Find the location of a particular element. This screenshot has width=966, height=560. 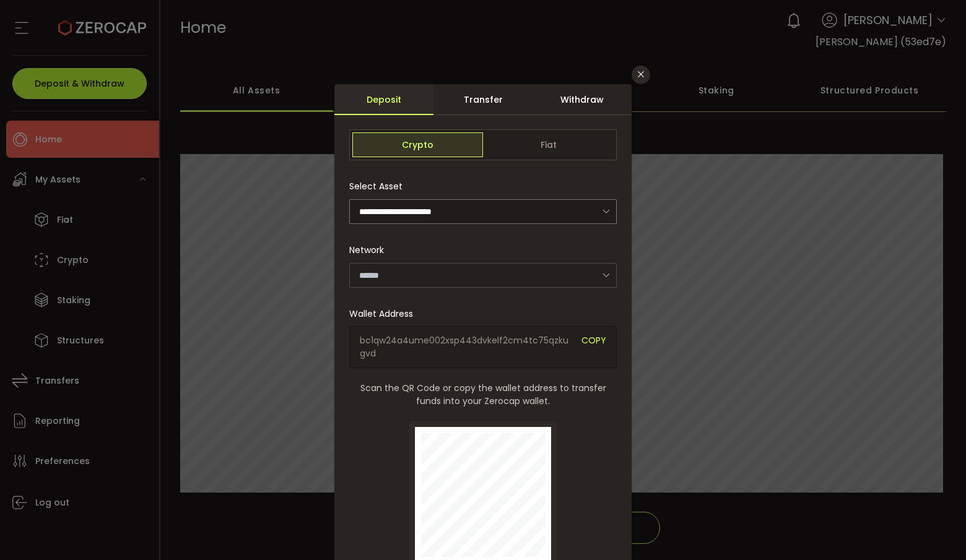

div: Transfer is located at coordinates (483, 99).